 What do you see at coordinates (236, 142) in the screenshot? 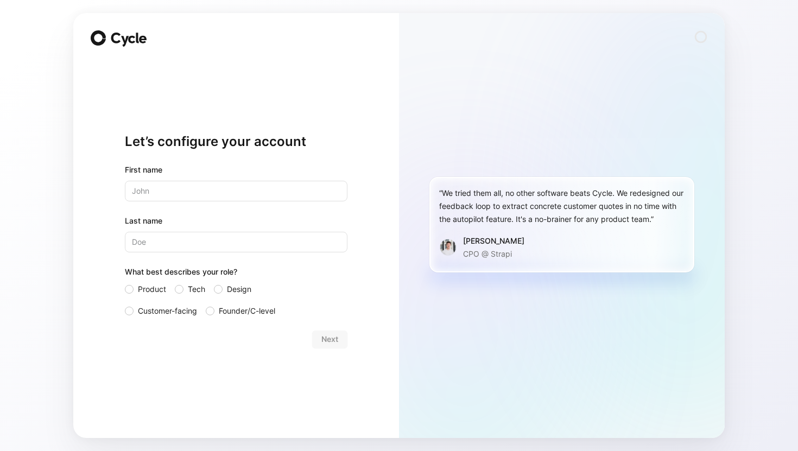
I see `h1: Let’s configure your account` at bounding box center [236, 142].